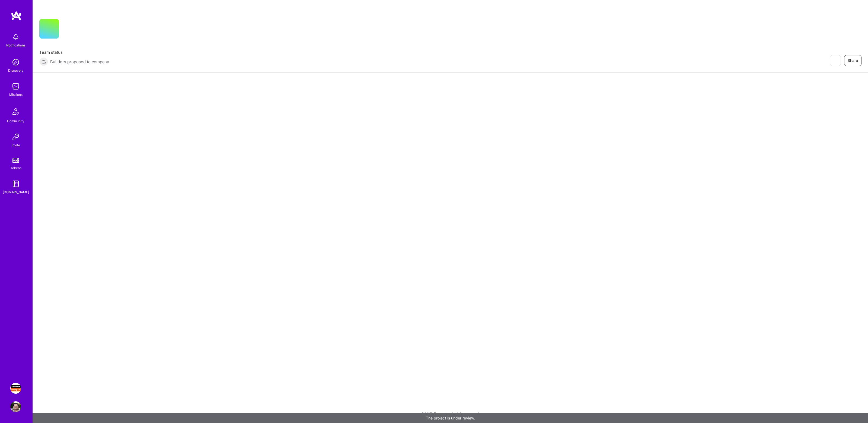  Describe the element at coordinates (74, 52) in the screenshot. I see `span: Team status` at that location.